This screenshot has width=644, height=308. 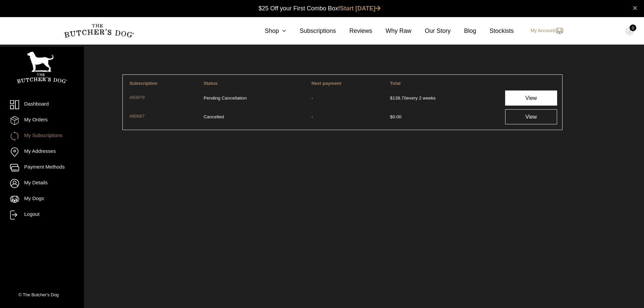 I want to click on a: Dashboard, so click(x=42, y=104).